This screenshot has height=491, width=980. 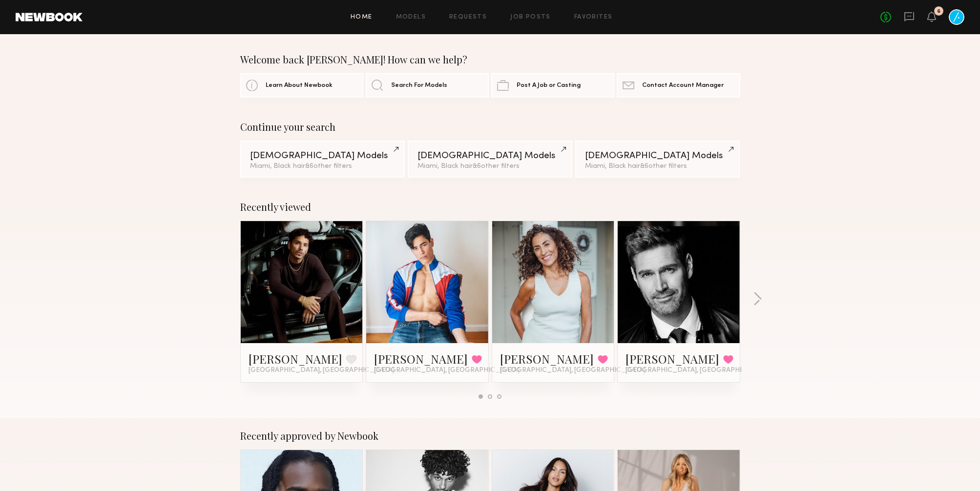 What do you see at coordinates (490, 436) in the screenshot?
I see `div: Recently approved by Newbook` at bounding box center [490, 436].